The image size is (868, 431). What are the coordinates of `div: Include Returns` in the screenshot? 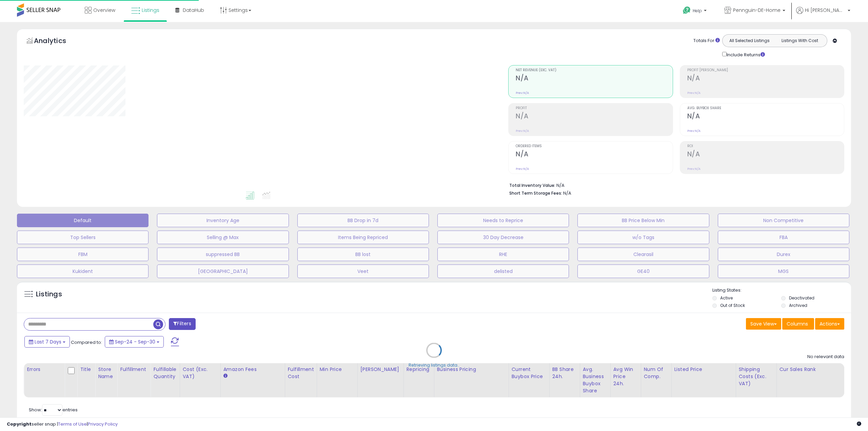 It's located at (745, 54).